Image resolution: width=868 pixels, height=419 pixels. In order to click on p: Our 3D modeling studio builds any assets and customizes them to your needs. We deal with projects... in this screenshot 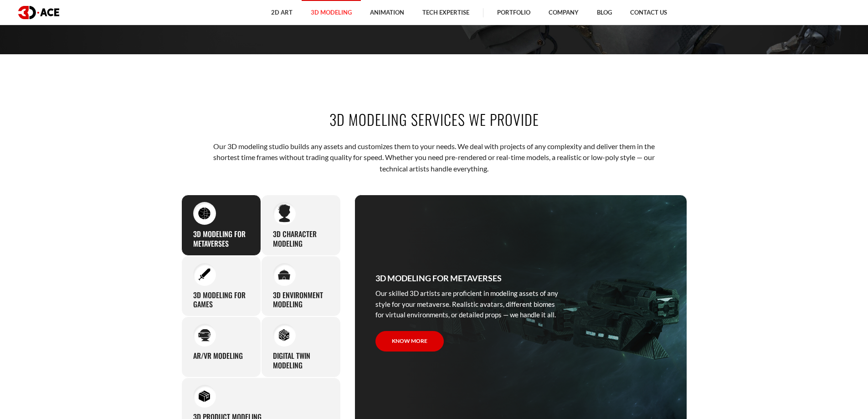, I will do `click(434, 157)`.